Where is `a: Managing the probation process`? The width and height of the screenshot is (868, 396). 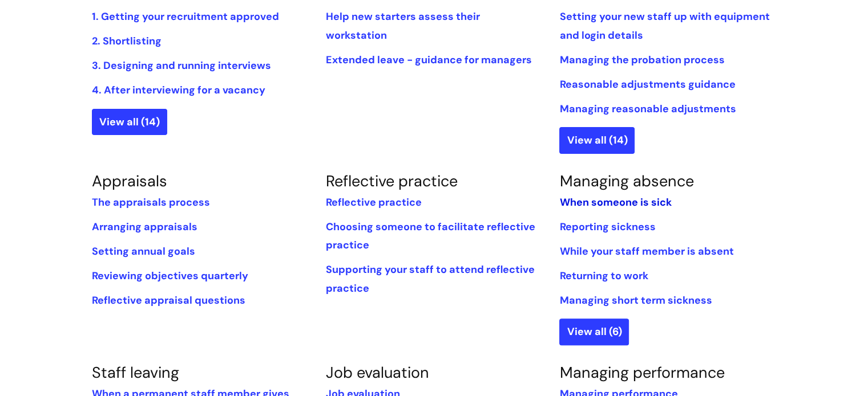
a: Managing the probation process is located at coordinates (641, 60).